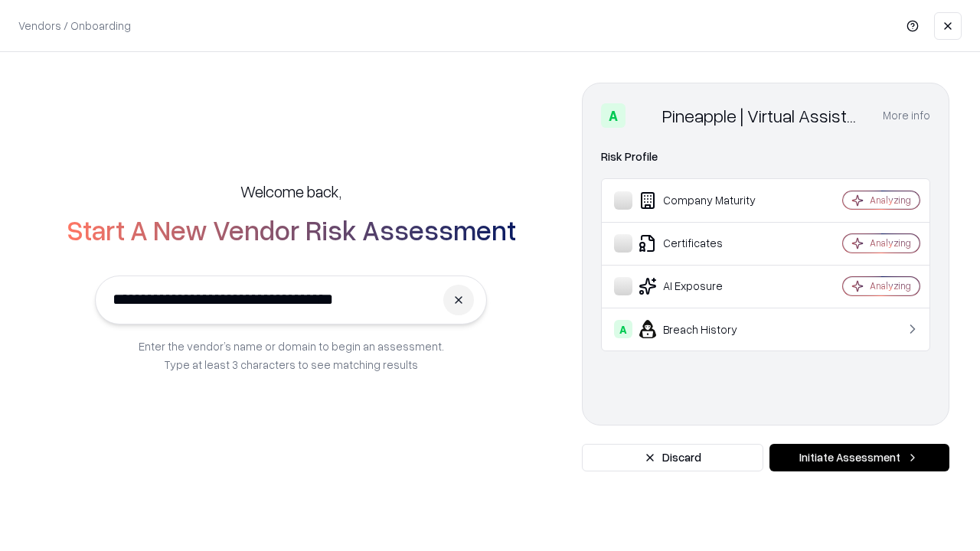 The width and height of the screenshot is (980, 551). What do you see at coordinates (858, 458) in the screenshot?
I see `button: Initiate Assessment` at bounding box center [858, 458].